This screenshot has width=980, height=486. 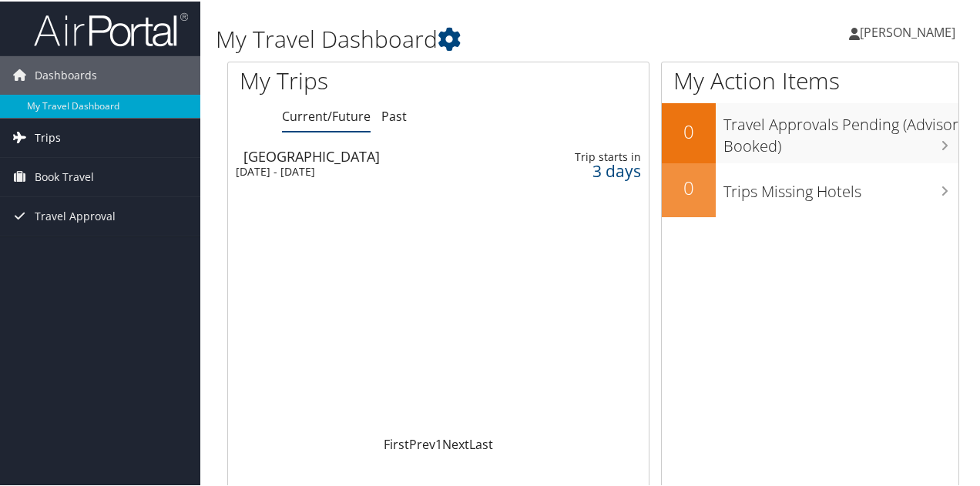 I want to click on a: Prev, so click(x=422, y=443).